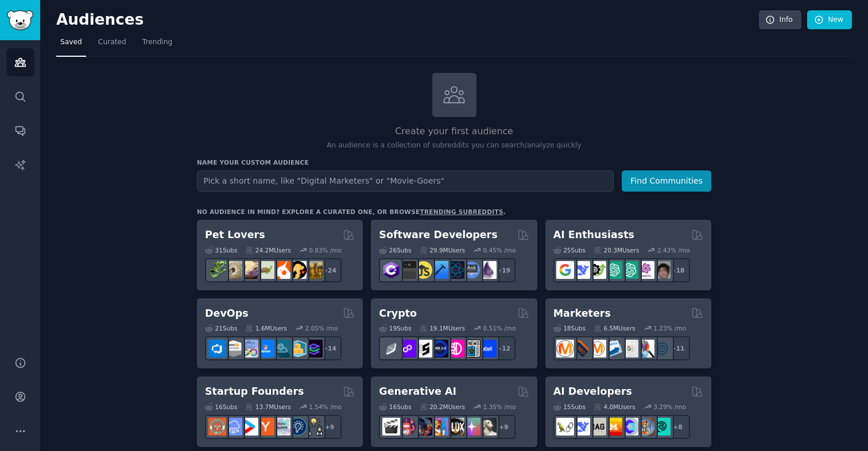  Describe the element at coordinates (268, 250) in the screenshot. I see `div: 24.2M Users` at that location.